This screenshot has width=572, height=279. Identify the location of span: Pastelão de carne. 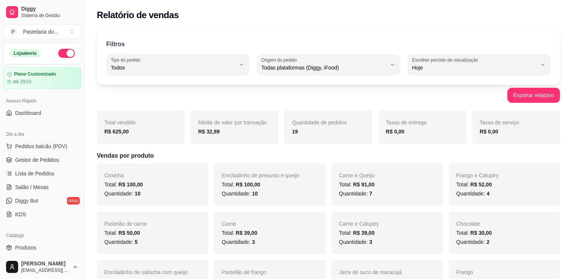
(125, 224).